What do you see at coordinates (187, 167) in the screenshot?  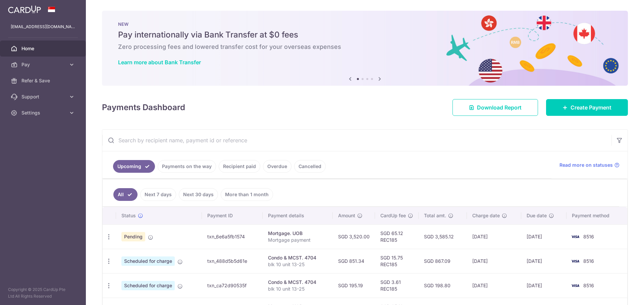 I see `a: Payments on the way` at bounding box center [187, 167].